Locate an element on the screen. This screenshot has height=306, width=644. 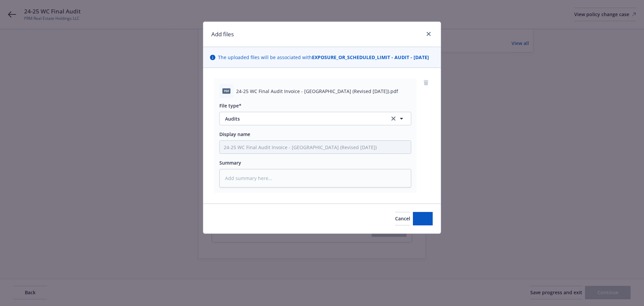
span: Audits is located at coordinates (302, 118).